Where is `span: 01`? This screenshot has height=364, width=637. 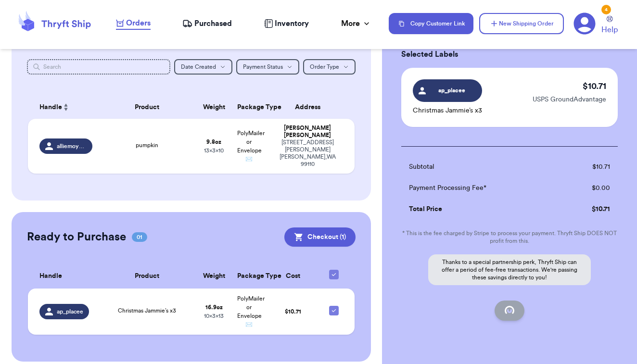 span: 01 is located at coordinates (140, 237).